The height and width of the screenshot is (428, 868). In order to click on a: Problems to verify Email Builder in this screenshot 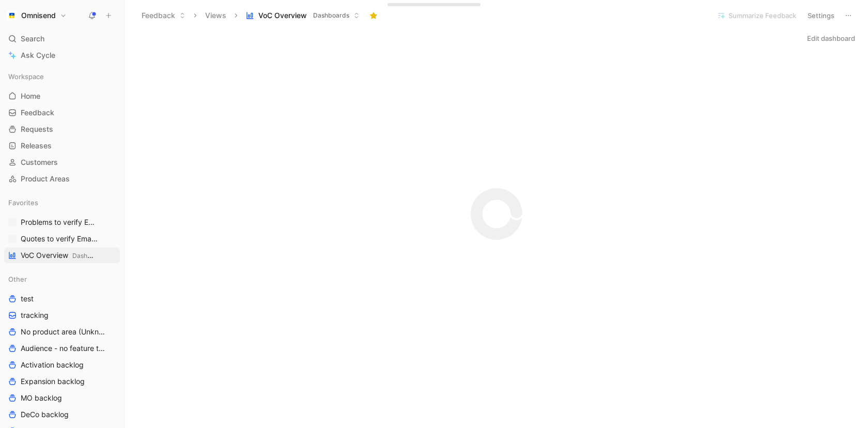, I will do `click(62, 222)`.